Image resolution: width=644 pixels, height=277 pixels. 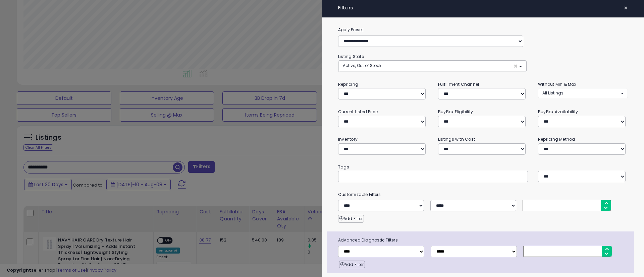 I want to click on small: Current Listed Price, so click(x=358, y=111).